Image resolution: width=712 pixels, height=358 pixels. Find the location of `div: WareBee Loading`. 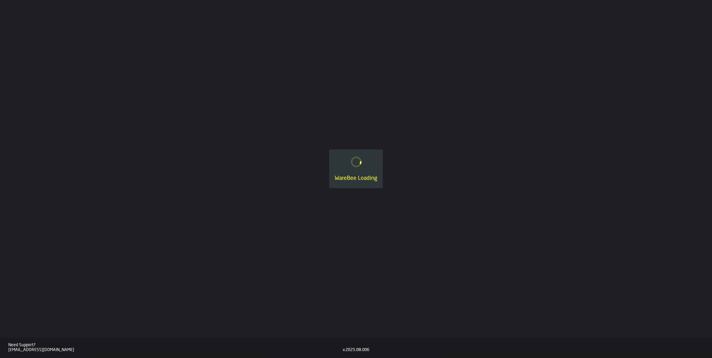

div: WareBee Loading is located at coordinates (356, 179).